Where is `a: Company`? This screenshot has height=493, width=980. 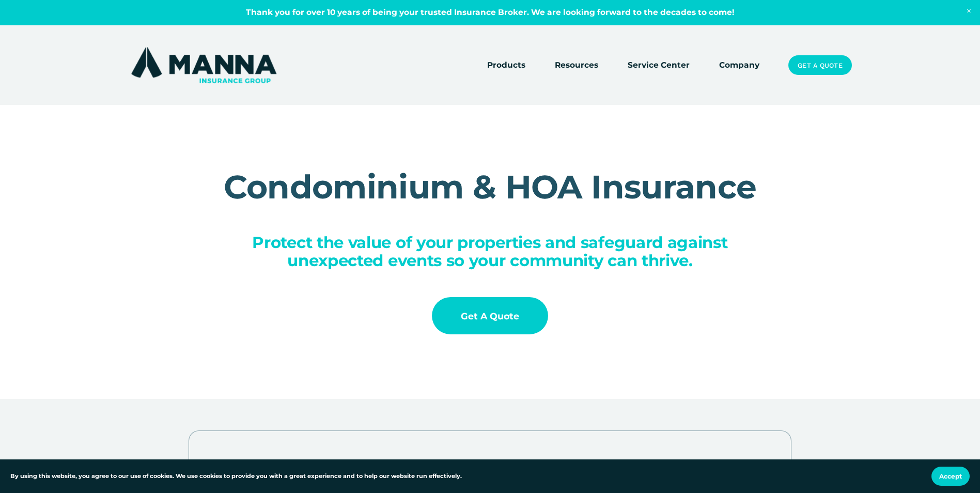 a: Company is located at coordinates (739, 65).